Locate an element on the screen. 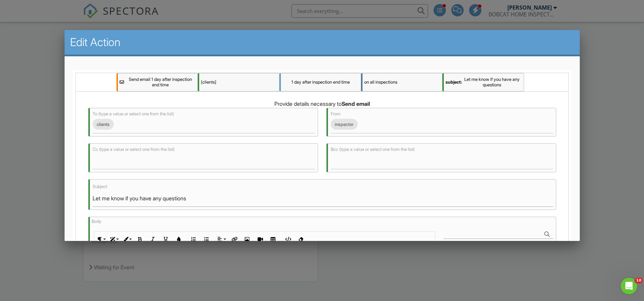  button: Underline (⌘U) is located at coordinates (166, 240).